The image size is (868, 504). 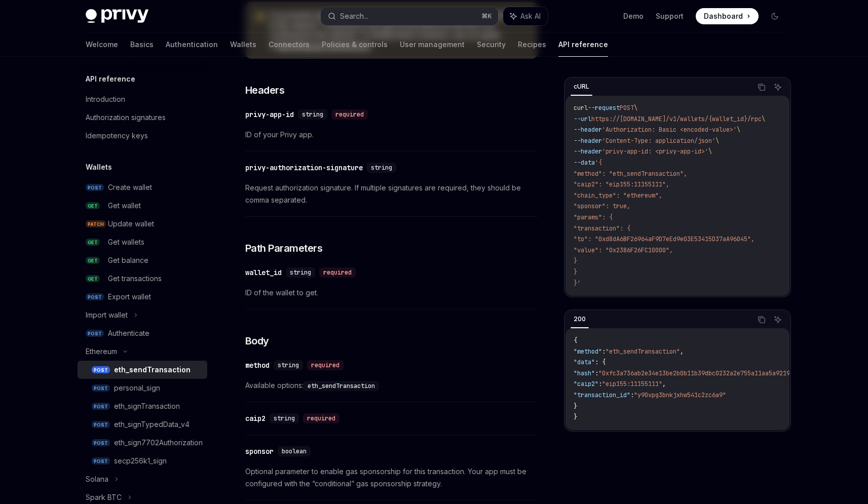 I want to click on a: User management, so click(x=432, y=44).